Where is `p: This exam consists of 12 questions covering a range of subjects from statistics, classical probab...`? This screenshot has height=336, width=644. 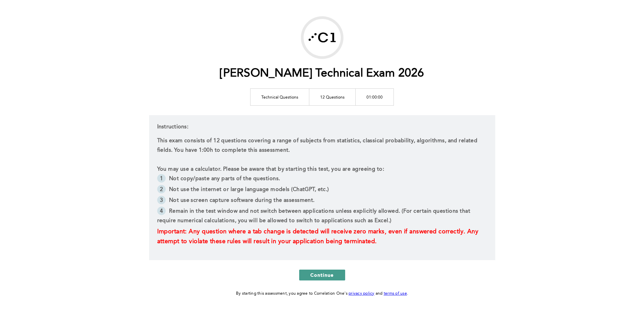 p: This exam consists of 12 questions covering a range of subjects from statistics, classical probab... is located at coordinates (322, 146).